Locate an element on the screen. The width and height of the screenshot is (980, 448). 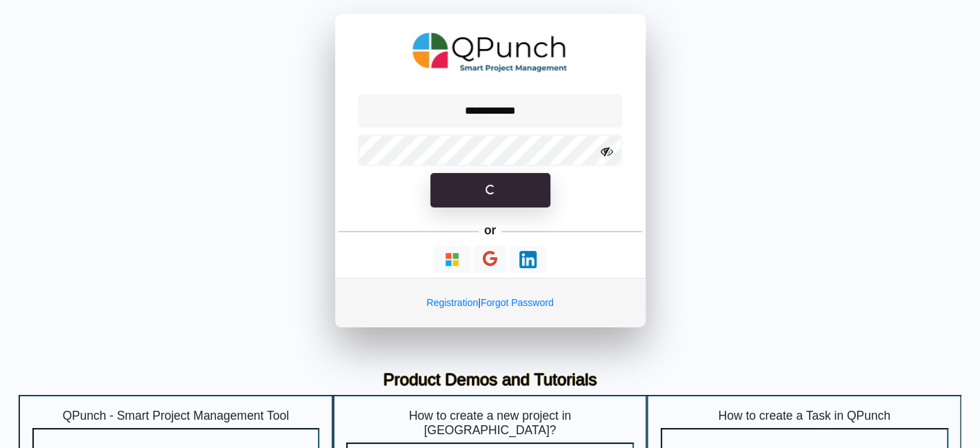
a: Registration is located at coordinates (452, 302).